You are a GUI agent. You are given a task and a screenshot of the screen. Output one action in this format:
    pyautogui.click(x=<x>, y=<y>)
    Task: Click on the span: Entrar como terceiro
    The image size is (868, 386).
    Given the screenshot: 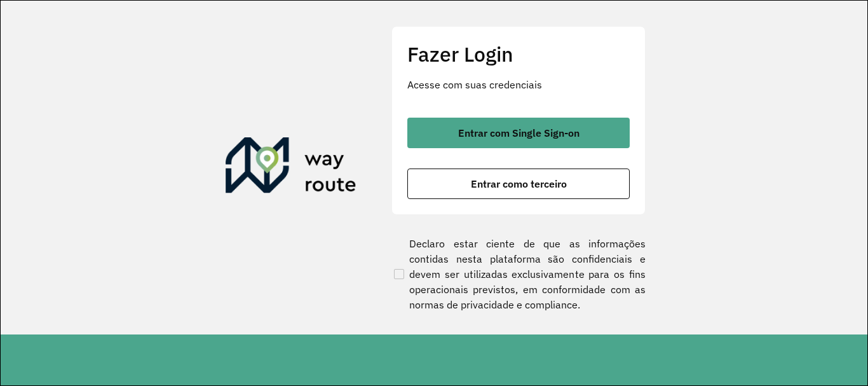 What is the action you would take?
    pyautogui.click(x=518, y=184)
    